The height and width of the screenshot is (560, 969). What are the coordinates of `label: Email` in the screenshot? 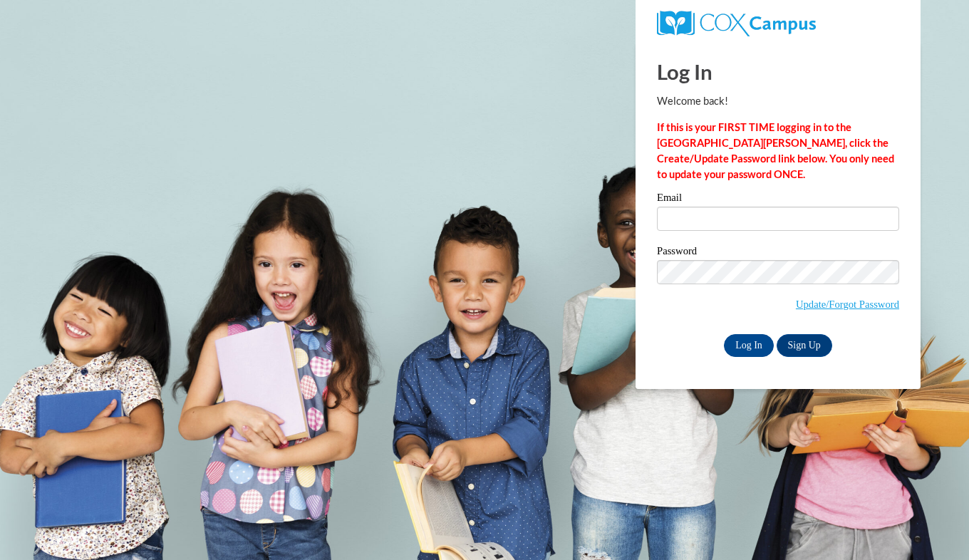 It's located at (778, 200).